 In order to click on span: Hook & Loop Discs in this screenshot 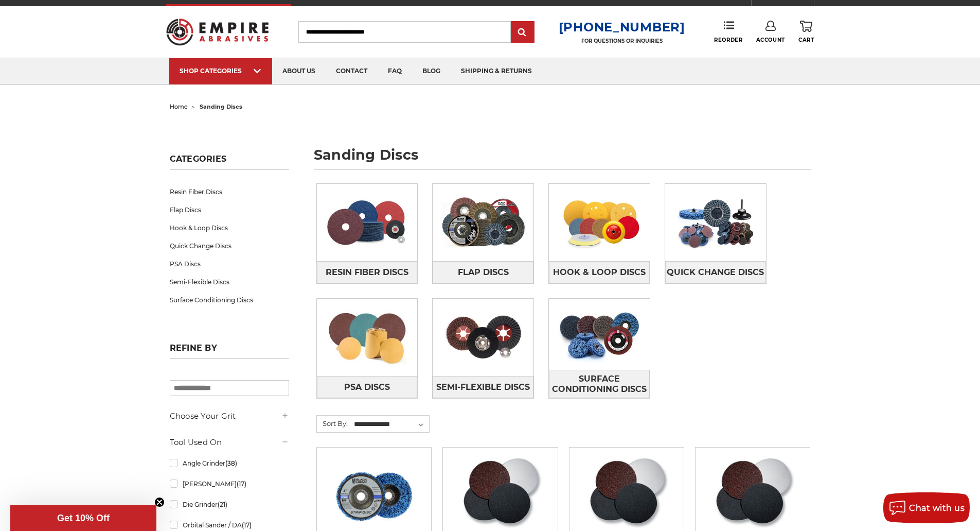, I will do `click(599, 272)`.